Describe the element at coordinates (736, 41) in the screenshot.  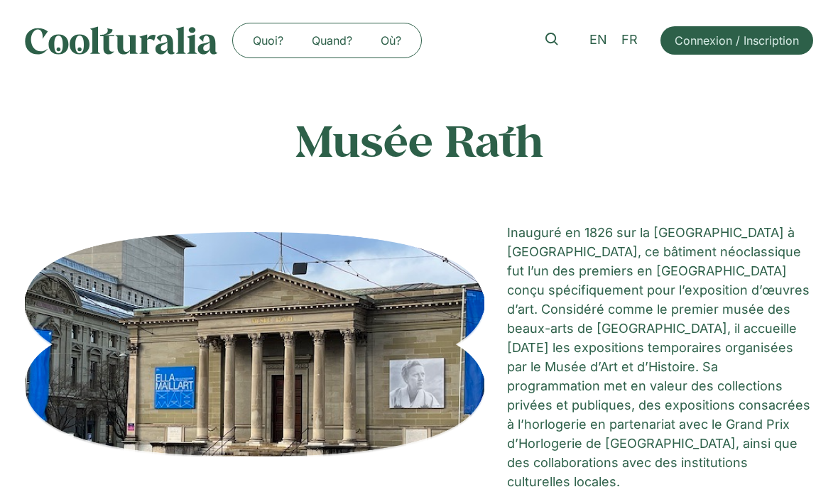
I see `span: Connexion / Inscription` at that location.